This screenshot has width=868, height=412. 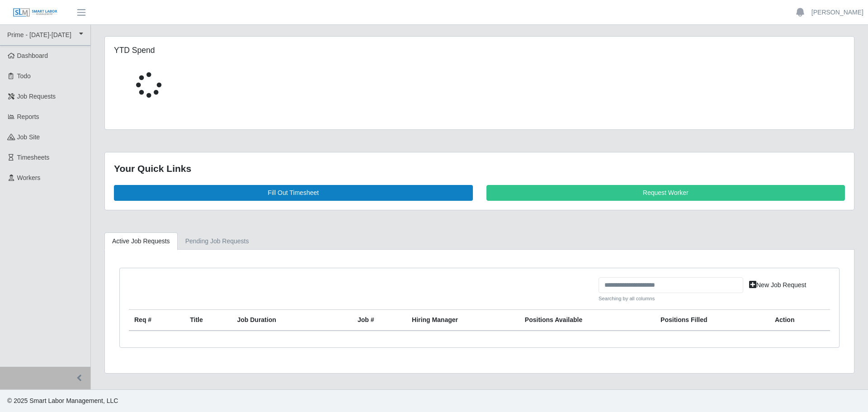 I want to click on a: Pending Job Requests, so click(x=217, y=241).